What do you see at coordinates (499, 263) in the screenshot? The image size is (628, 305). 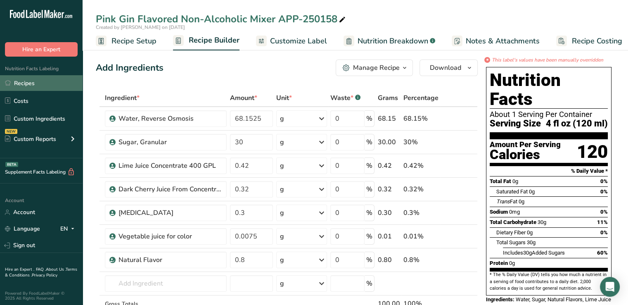 I see `span: Protein` at bounding box center [499, 263].